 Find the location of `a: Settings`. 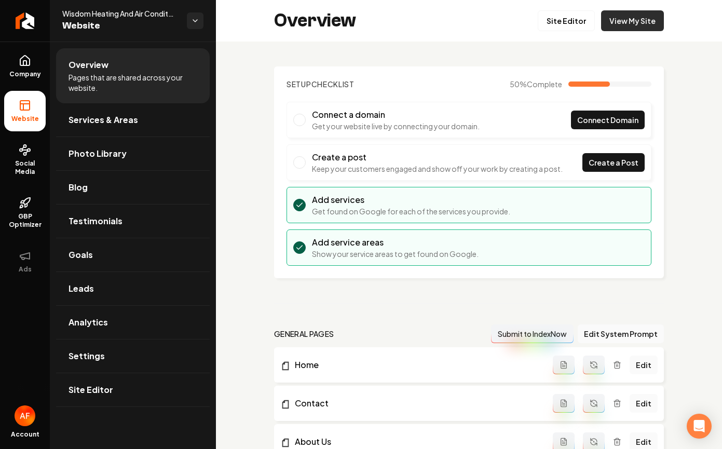

a: Settings is located at coordinates (133, 356).